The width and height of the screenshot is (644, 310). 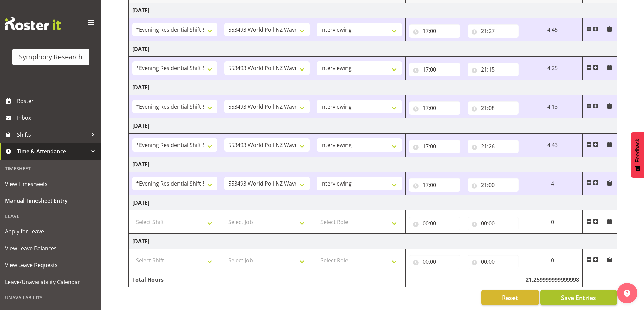 I want to click on span: View Leave Balances, so click(x=51, y=248).